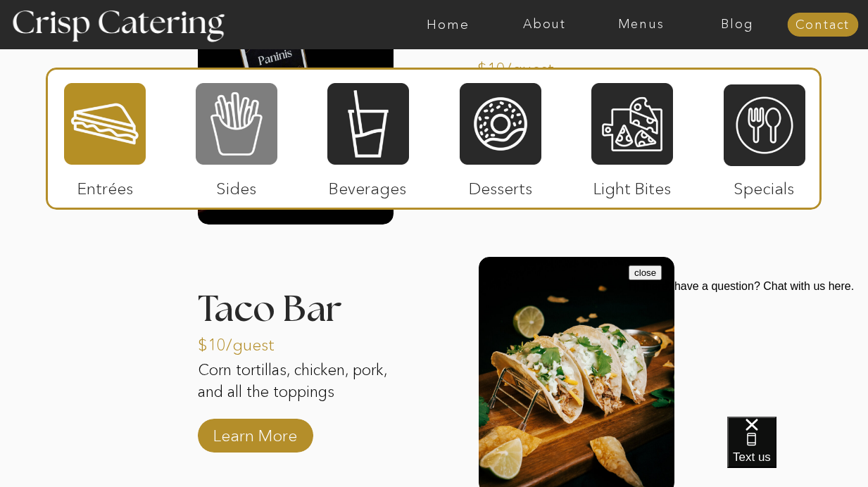 Image resolution: width=868 pixels, height=487 pixels. I want to click on a: Learn More, so click(255, 432).